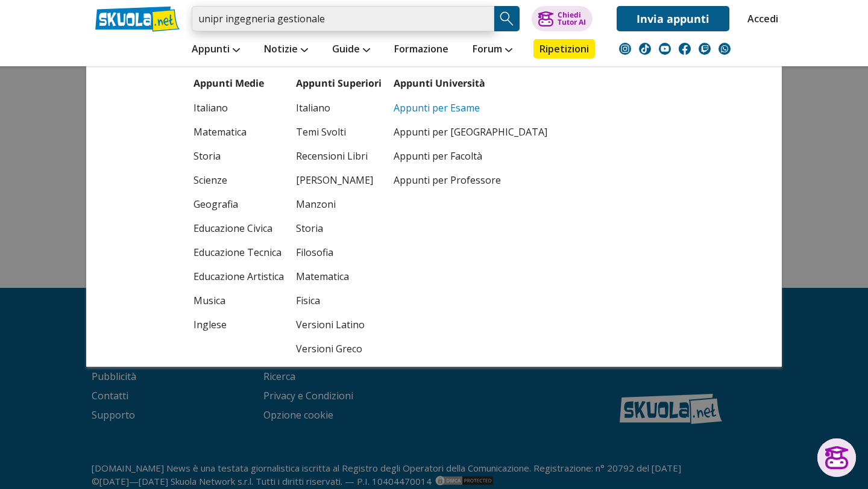  Describe the element at coordinates (507, 18) in the screenshot. I see `img: Cerca appunti, riassunti o versioni` at that location.